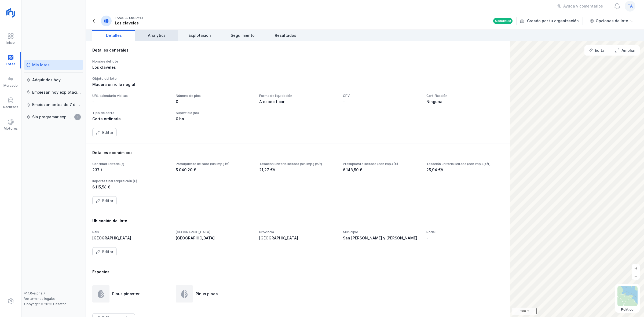  Describe the element at coordinates (56, 105) in the screenshot. I see `div: Empiezan antes de 7 días` at that location.